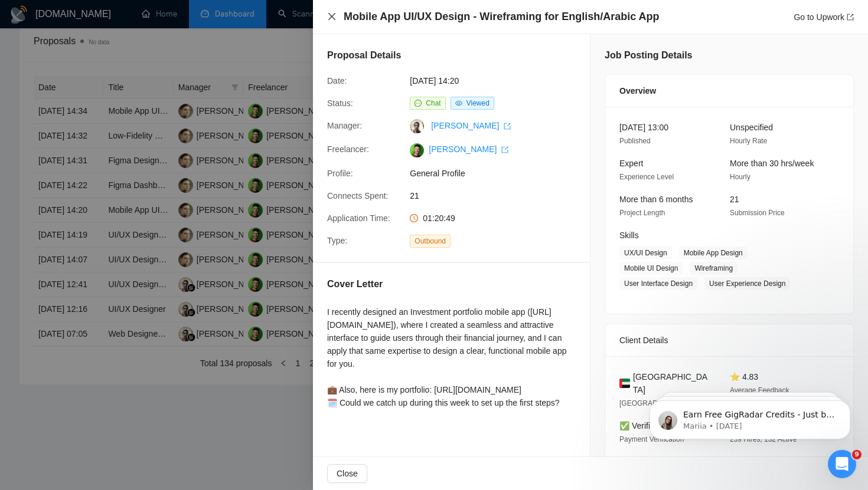  I want to click on span: ✅ Verified, so click(639, 426).